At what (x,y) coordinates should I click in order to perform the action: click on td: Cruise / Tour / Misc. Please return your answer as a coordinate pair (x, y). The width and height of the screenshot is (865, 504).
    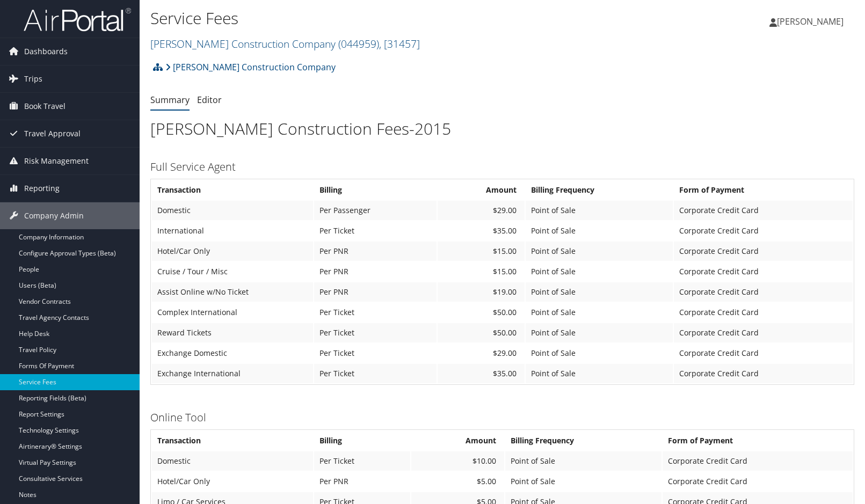
    Looking at the image, I should click on (232, 271).